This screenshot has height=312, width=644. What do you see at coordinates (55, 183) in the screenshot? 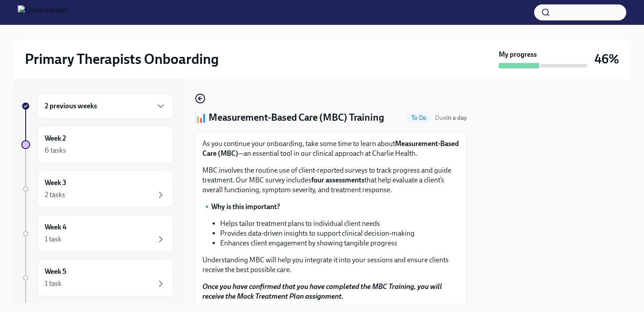
I see `h6: Week 3` at bounding box center [55, 183].